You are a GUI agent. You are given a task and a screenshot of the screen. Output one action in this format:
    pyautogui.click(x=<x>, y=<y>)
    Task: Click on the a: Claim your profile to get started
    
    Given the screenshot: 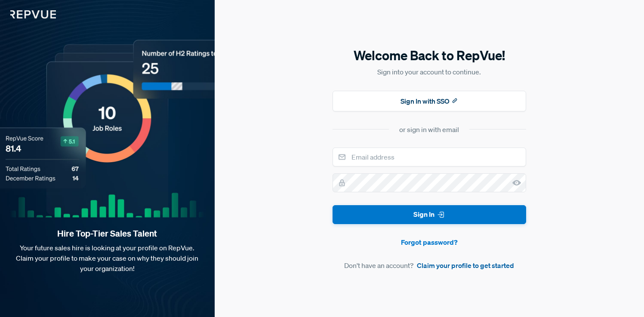 What is the action you would take?
    pyautogui.click(x=465, y=265)
    